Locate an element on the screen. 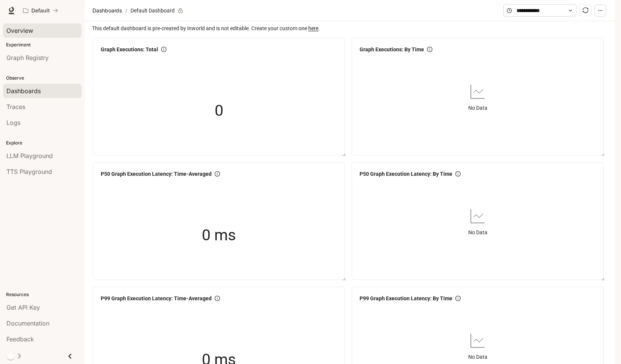  a: here is located at coordinates (313, 28).